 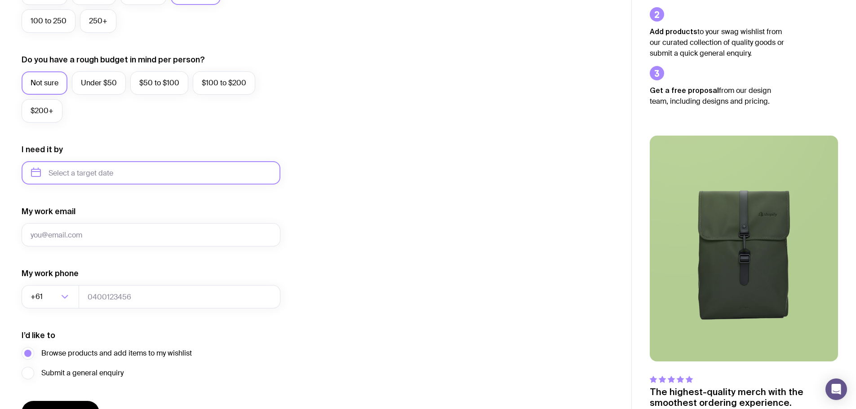 I want to click on label: My work email, so click(x=49, y=212).